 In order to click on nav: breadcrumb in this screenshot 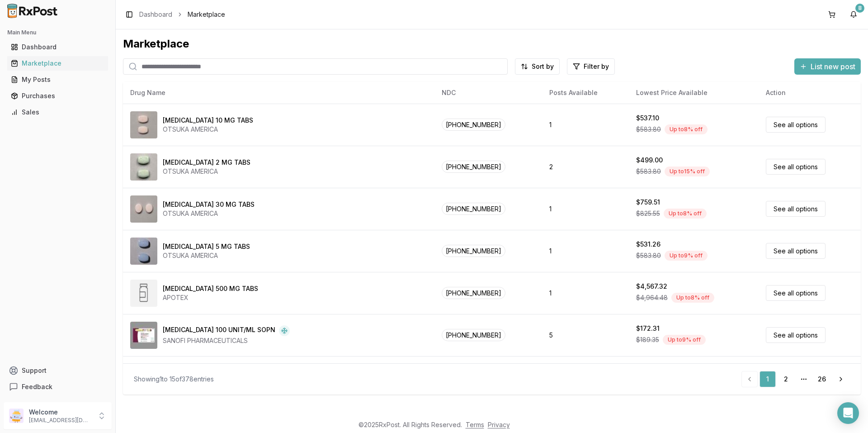, I will do `click(182, 15)`.